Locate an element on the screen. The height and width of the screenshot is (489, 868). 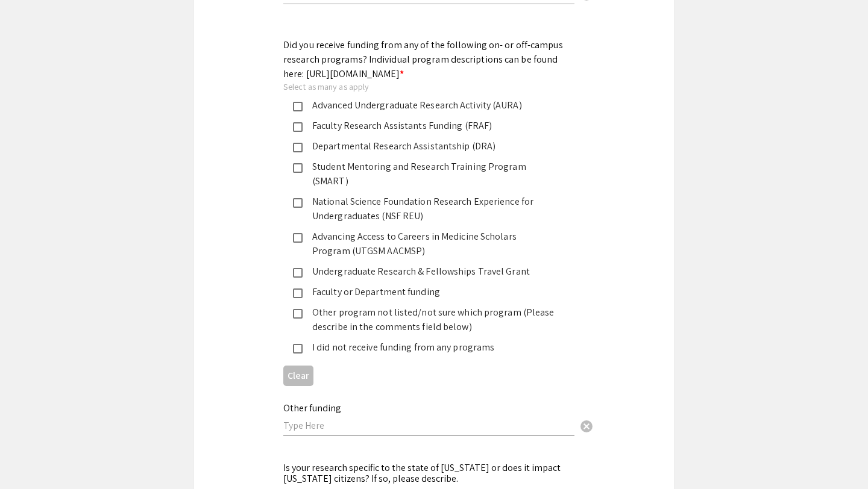
mat-label: Other funding is located at coordinates (313, 408).